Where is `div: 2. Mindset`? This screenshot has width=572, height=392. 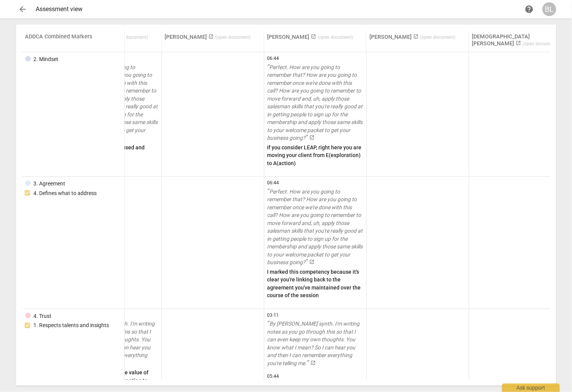 div: 2. Mindset is located at coordinates (46, 59).